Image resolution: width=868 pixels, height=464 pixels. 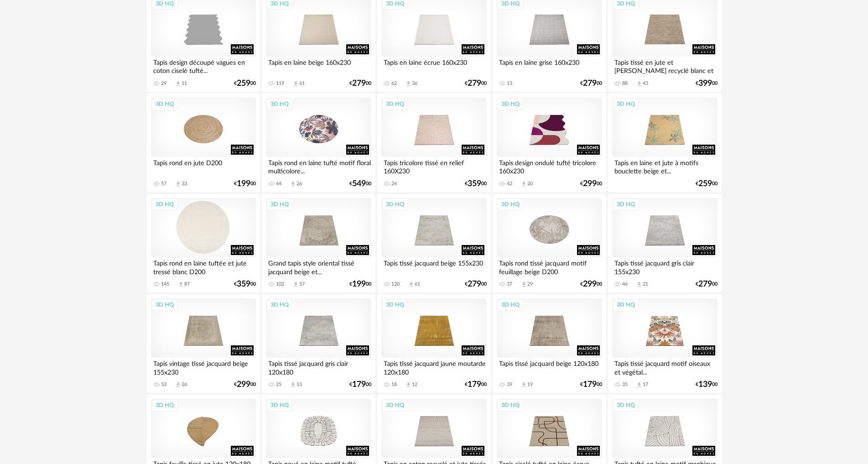 I want to click on span: 549, so click(x=359, y=184).